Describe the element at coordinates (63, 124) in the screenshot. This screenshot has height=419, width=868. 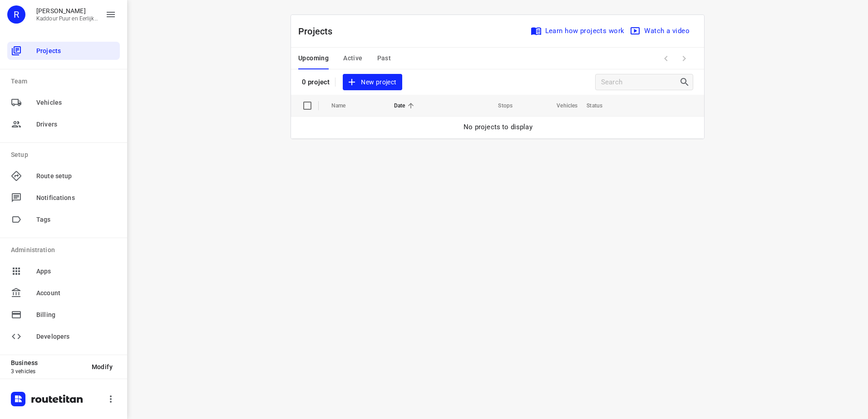
I see `div: Drivers` at that location.